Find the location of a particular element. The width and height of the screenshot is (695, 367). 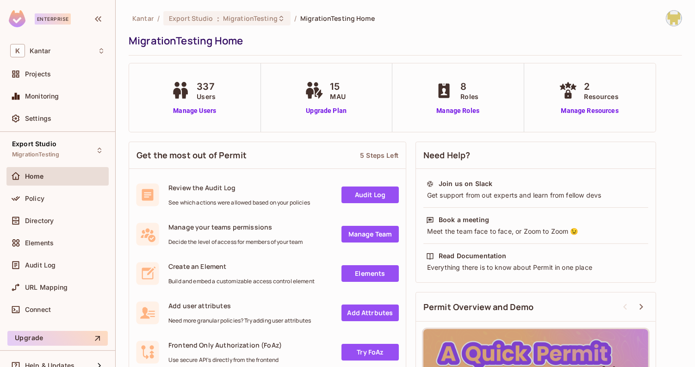

span: Need Help? is located at coordinates (447, 155).